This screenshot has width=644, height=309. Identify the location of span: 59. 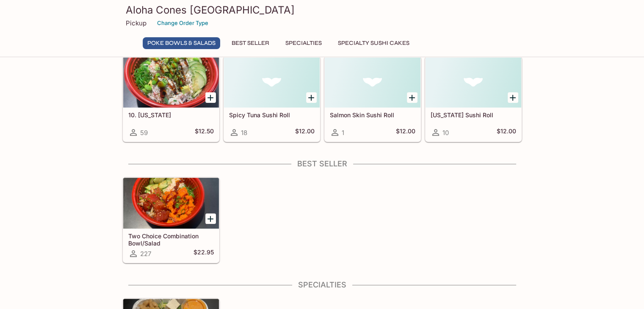
(144, 133).